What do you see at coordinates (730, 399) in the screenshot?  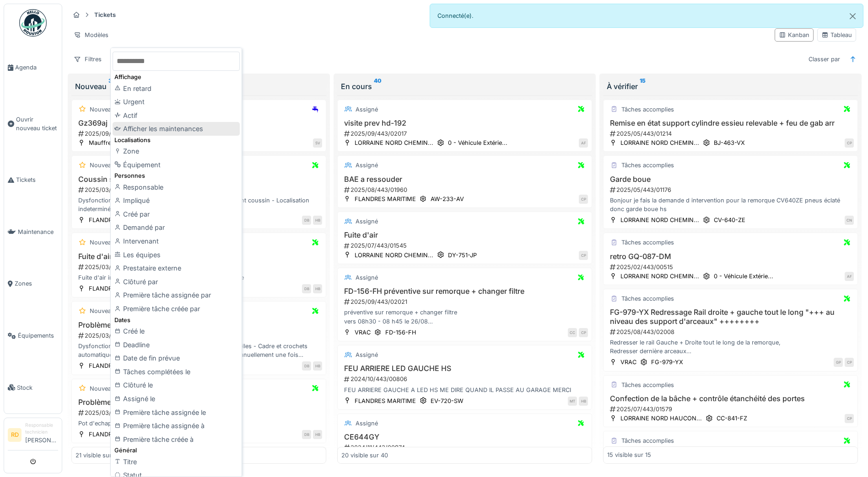 I see `h3: Confection de la bâche + contrôle étanchéité des portes` at bounding box center [730, 399].